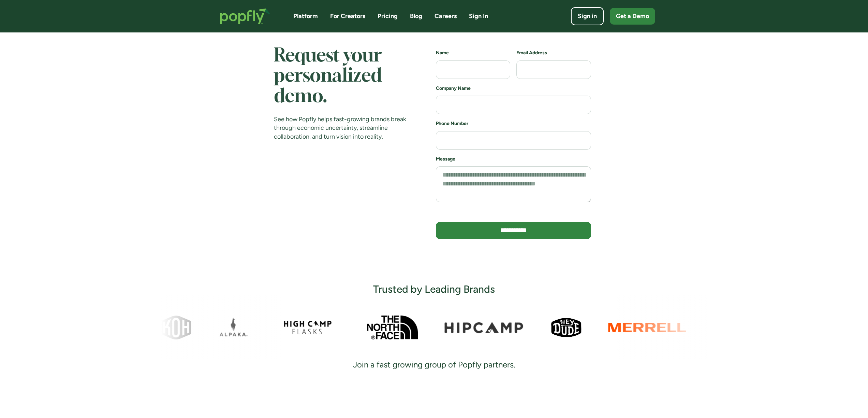  Describe the element at coordinates (554, 53) in the screenshot. I see `h6: Email Address` at that location.